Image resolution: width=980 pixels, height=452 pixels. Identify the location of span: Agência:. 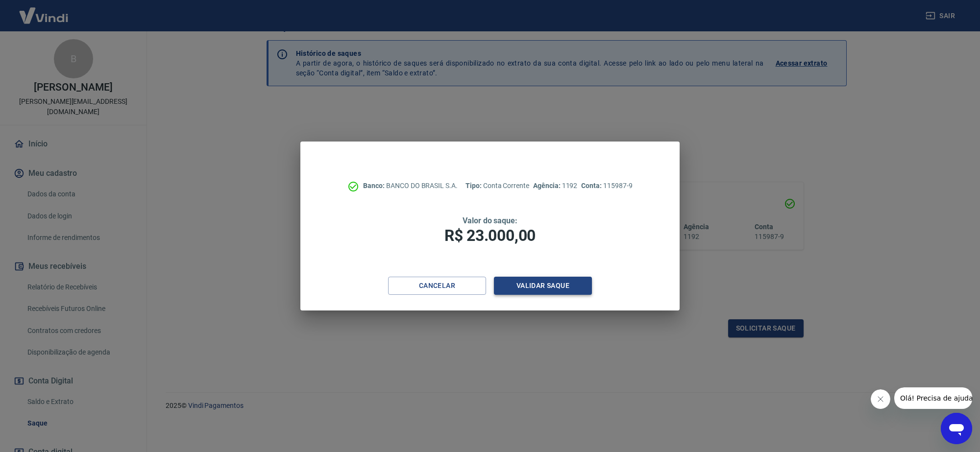
(547, 186).